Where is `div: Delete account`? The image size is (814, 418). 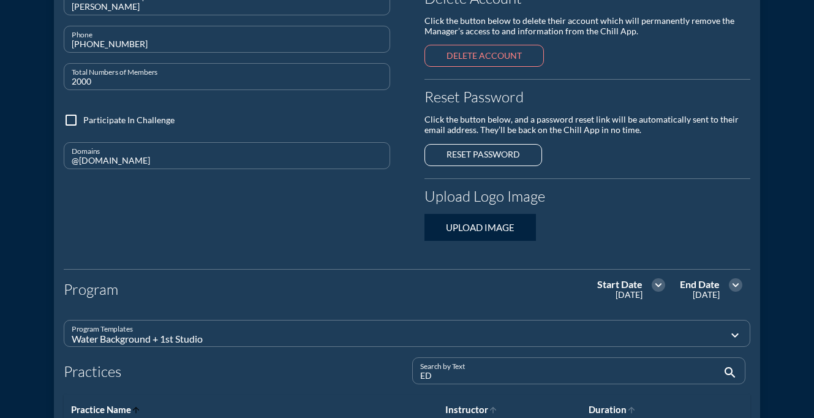
div: Delete account is located at coordinates (484, 56).